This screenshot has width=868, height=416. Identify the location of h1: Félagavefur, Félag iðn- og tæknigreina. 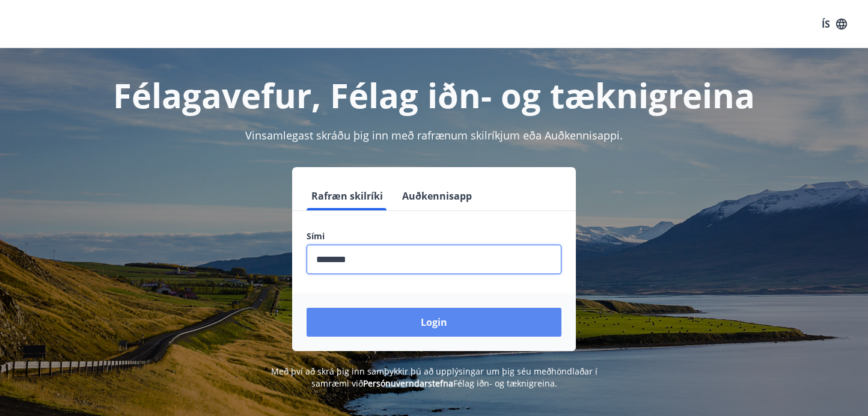
(434, 95).